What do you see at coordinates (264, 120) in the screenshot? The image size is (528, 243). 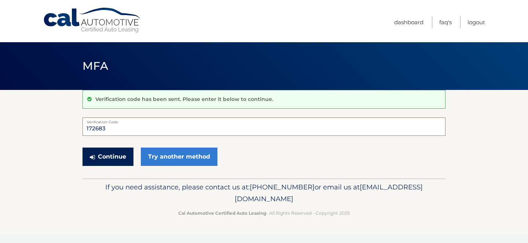 I see `label: Verification Code` at bounding box center [264, 120].